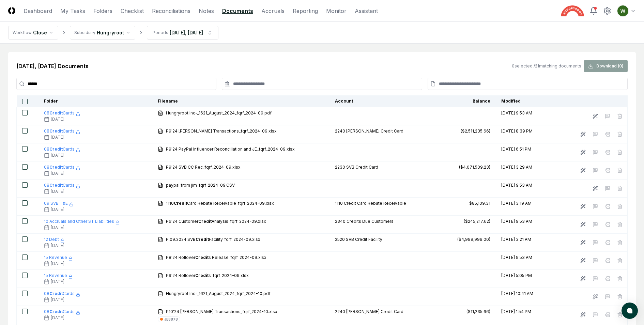 The width and height of the screenshot is (644, 325). I want to click on span: P.09.2024 SVB Facility_fqrf_2024-09.xlsx, so click(213, 240).